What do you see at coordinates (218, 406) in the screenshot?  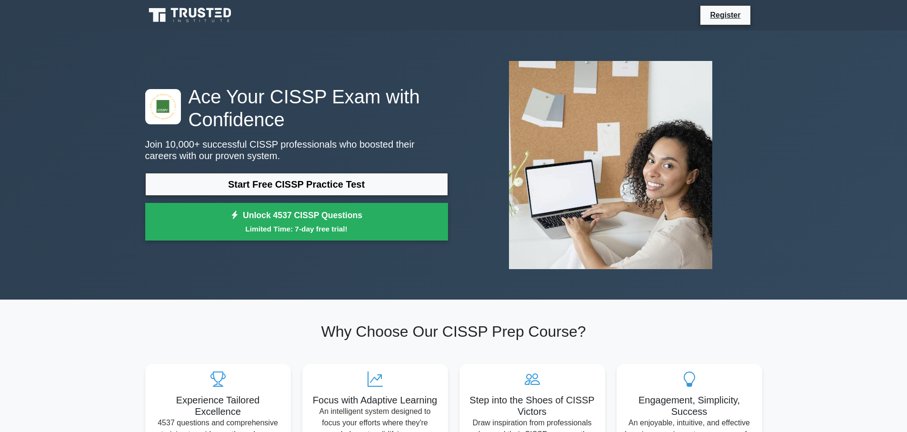 I see `h5: Experience Tailored Excellence` at bounding box center [218, 406].